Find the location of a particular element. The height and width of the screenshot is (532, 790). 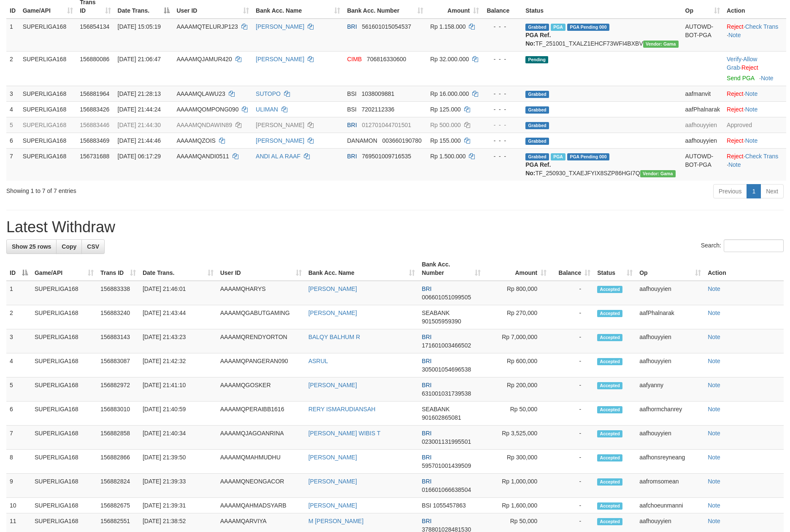

span: Copy 706816330600 to clipboard is located at coordinates (386, 59).